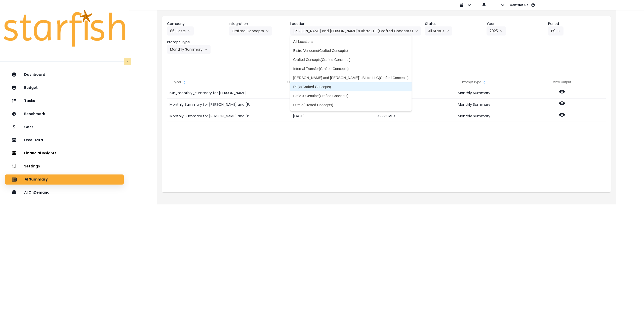  I want to click on header: Year, so click(515, 24).